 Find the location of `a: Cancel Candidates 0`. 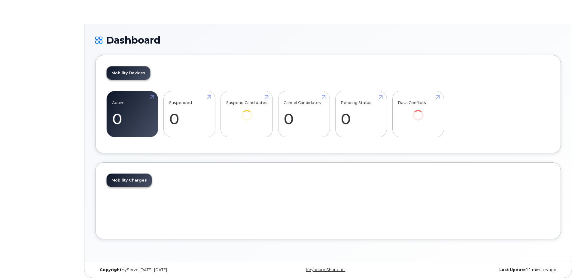

a: Cancel Candidates 0 is located at coordinates (304, 114).